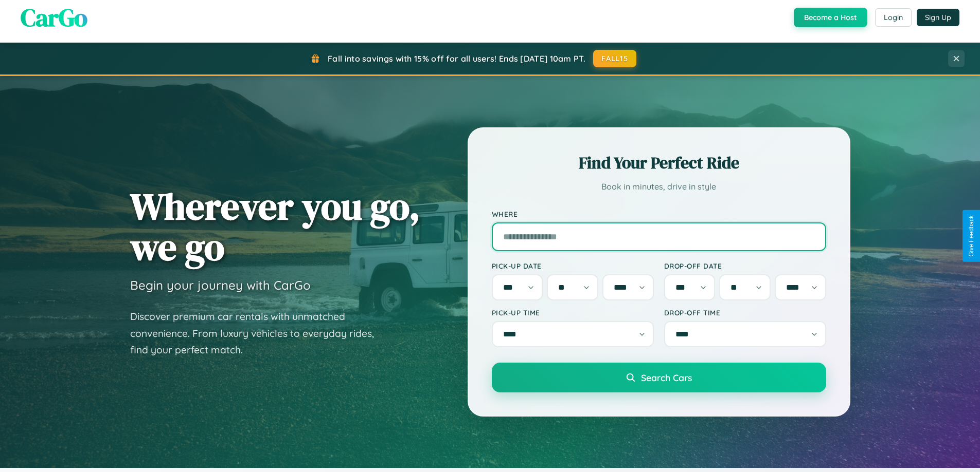 This screenshot has height=472, width=980. Describe the element at coordinates (258, 333) in the screenshot. I see `p: Discover premium car rentals with unmatched convenience. From luxury vehicles to everyday rides, ...` at that location.